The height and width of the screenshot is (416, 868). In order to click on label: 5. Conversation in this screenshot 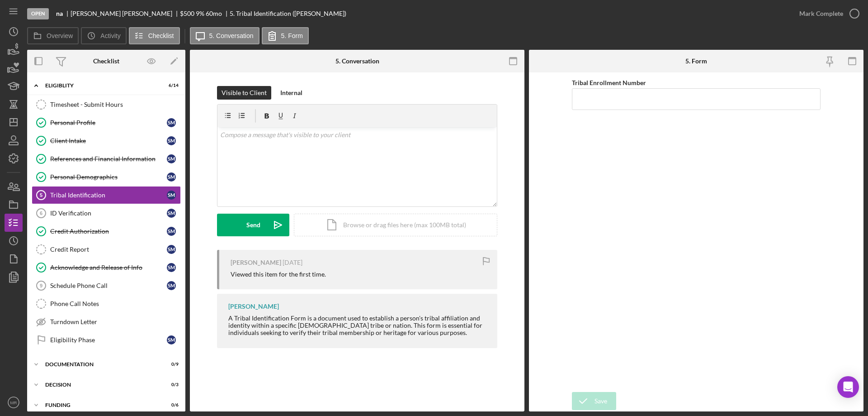, I will do `click(231, 36)`.